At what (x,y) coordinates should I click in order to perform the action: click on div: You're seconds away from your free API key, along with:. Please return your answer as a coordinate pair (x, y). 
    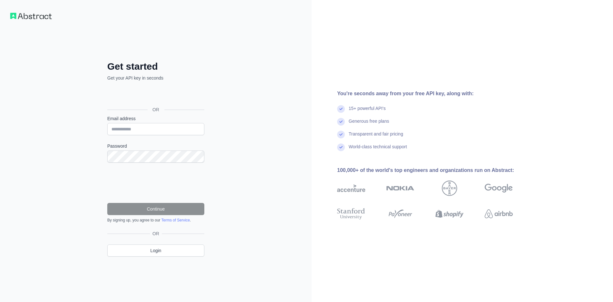
    Looking at the image, I should click on (435, 94).